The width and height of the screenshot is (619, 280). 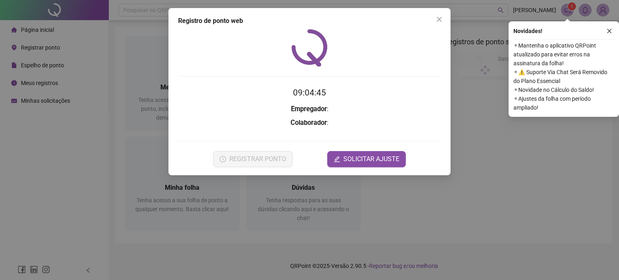 What do you see at coordinates (252, 159) in the screenshot?
I see `button: REGISTRAR PONTO` at bounding box center [252, 159].